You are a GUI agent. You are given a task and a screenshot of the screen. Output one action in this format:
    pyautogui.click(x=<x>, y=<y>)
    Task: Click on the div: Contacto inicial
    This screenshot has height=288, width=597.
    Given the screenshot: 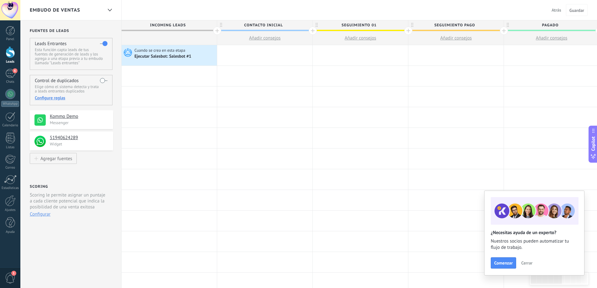 What is the action you would take?
    pyautogui.click(x=265, y=25)
    